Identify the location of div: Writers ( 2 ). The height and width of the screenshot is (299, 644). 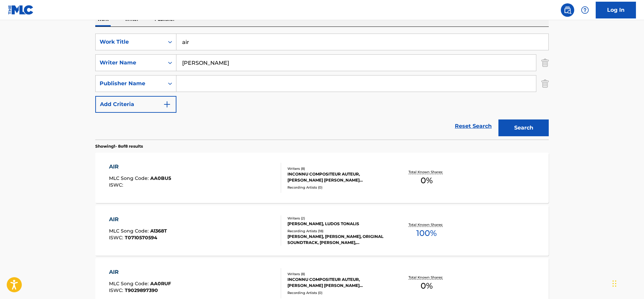
(338, 218).